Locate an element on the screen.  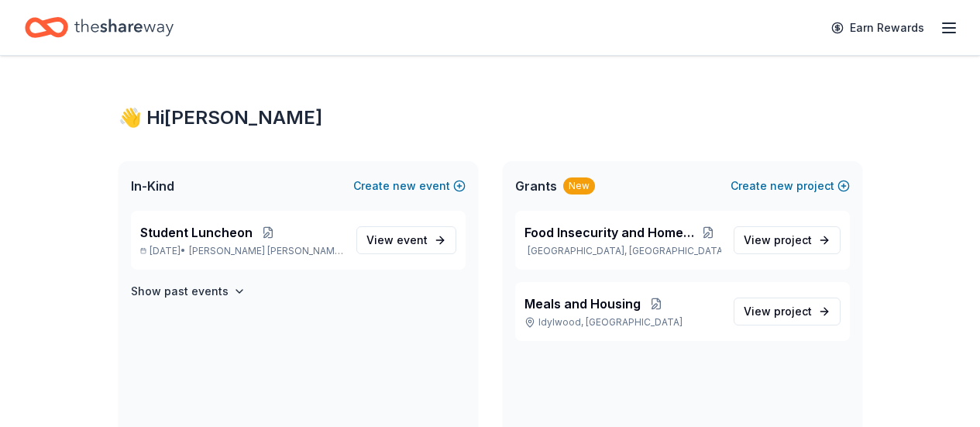
a: Earn Rewards is located at coordinates (878, 28).